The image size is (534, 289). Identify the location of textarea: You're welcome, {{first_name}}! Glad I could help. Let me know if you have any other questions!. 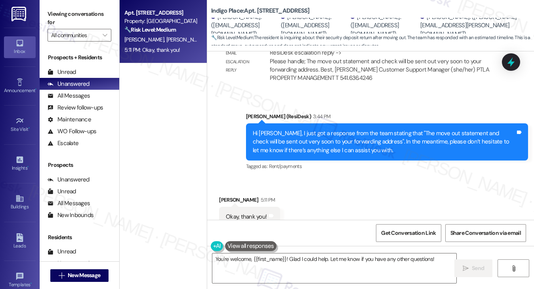
(334, 268).